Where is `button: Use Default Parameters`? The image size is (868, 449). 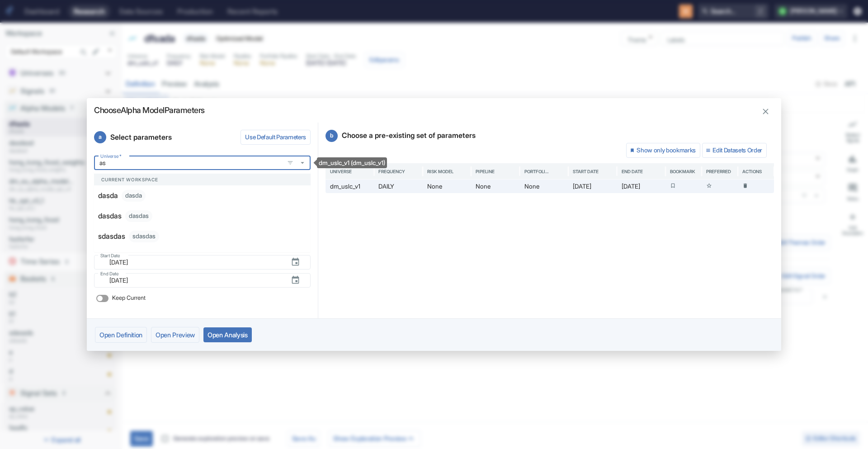 button: Use Default Parameters is located at coordinates (275, 137).